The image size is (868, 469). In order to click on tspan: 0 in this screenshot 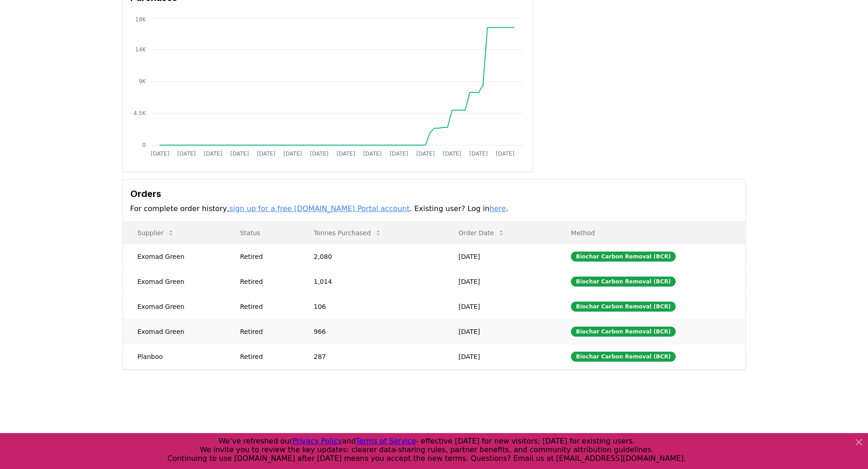, I will do `click(144, 146)`.